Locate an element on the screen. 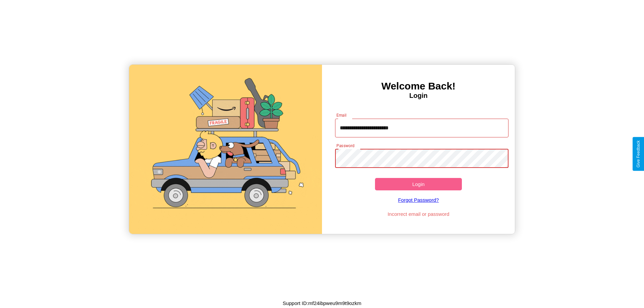 This screenshot has height=308, width=644. label: Password is located at coordinates (345, 145).